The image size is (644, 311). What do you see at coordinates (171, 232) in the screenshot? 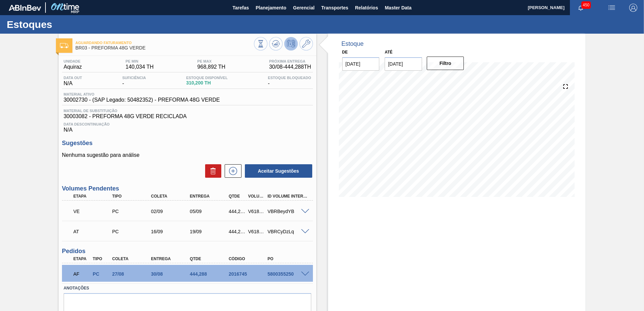
I see `div: 16/09/2025` at bounding box center [171, 232].